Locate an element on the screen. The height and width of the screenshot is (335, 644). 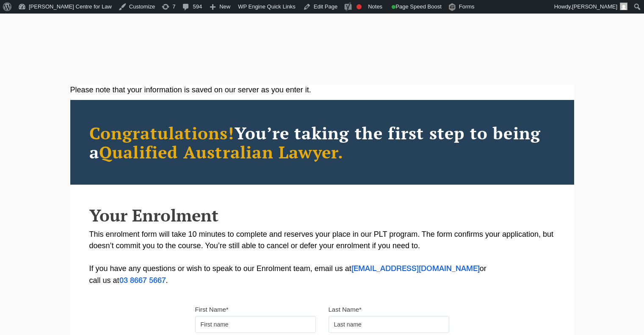
label: Last Name* is located at coordinates (345, 310).